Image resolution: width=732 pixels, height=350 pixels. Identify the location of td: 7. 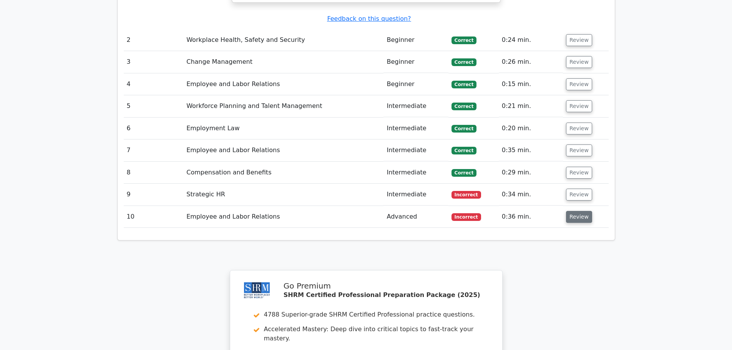
(154, 150).